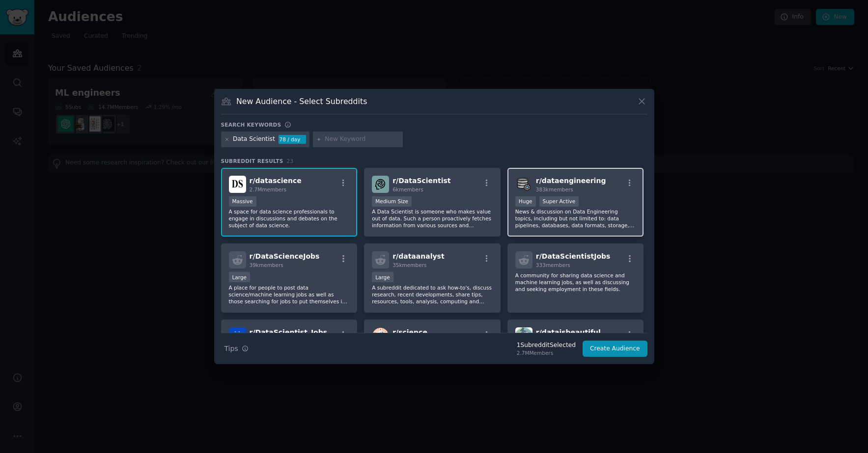  I want to click on button: Create Audience, so click(615, 349).